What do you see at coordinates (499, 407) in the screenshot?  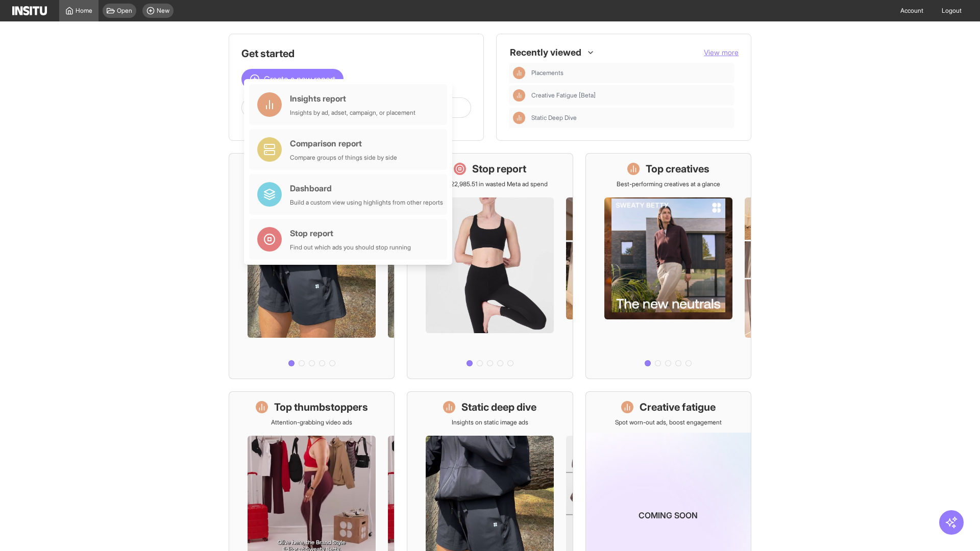 I see `h1: Static deep dive` at bounding box center [499, 407].